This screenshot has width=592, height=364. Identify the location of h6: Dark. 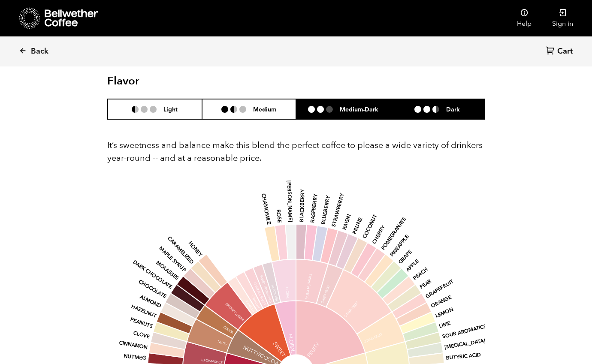
(453, 109).